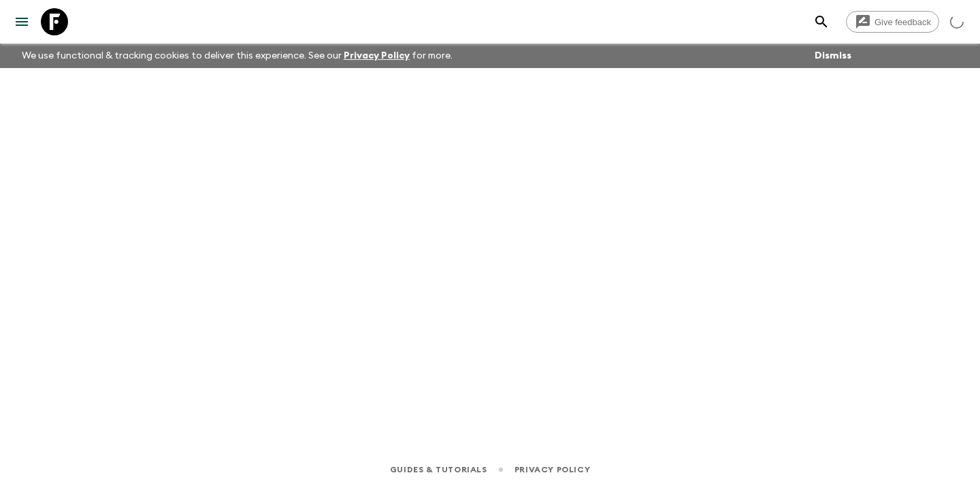 The height and width of the screenshot is (488, 980). Describe the element at coordinates (892, 22) in the screenshot. I see `a: Give feedback` at that location.